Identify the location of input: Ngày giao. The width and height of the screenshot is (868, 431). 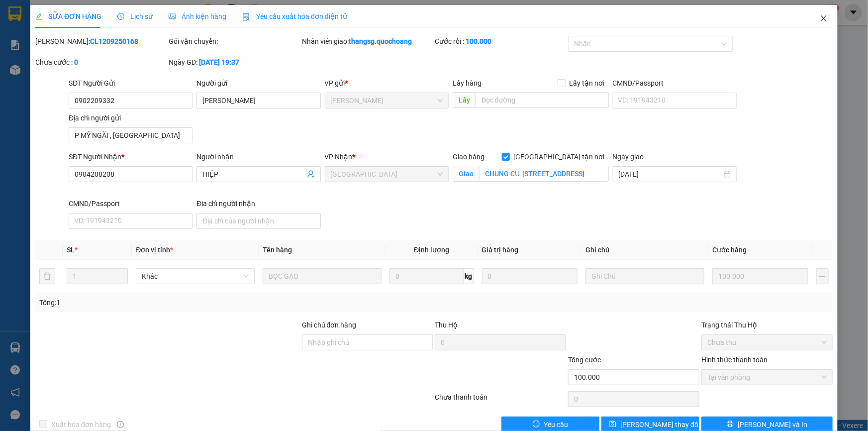
(670, 175).